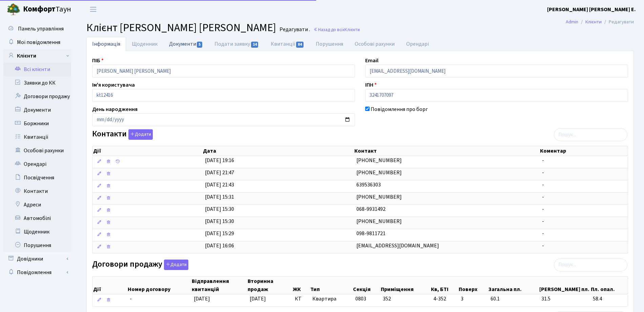 This screenshot has height=312, width=644. I want to click on img: logo.png, so click(13, 10).